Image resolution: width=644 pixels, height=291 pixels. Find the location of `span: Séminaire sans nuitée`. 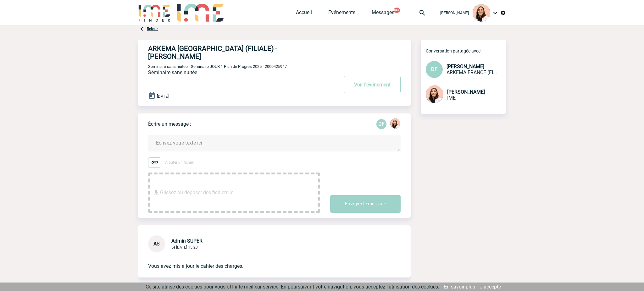

span: Séminaire sans nuitée is located at coordinates (173, 72).